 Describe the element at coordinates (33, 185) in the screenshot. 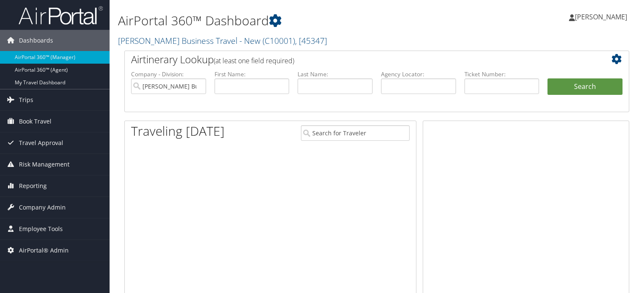

I see `span: Reporting` at that location.